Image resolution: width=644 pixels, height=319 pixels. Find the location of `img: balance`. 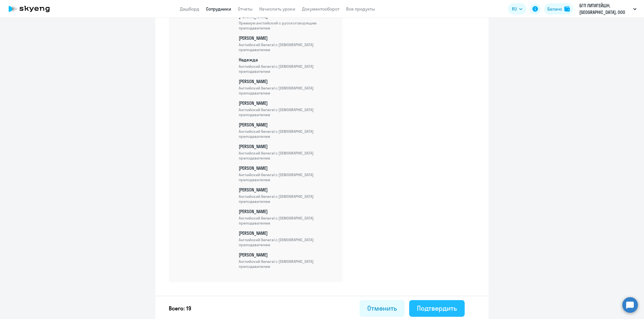

img: balance is located at coordinates (567, 9).